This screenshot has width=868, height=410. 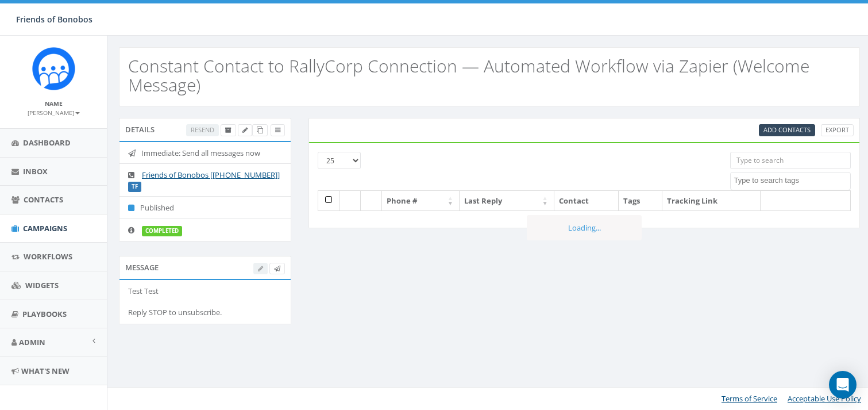 What do you see at coordinates (749, 398) in the screenshot?
I see `a: Terms of Service` at bounding box center [749, 398].